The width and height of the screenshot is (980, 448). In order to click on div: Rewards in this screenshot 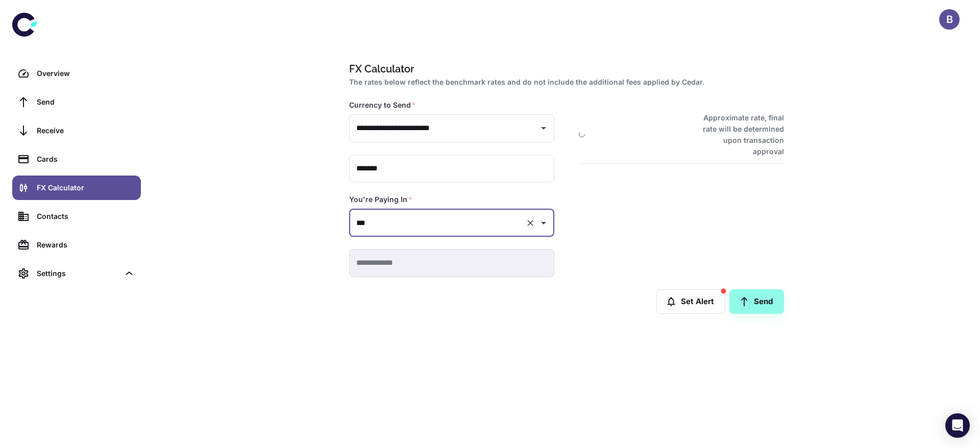, I will do `click(86, 245)`.